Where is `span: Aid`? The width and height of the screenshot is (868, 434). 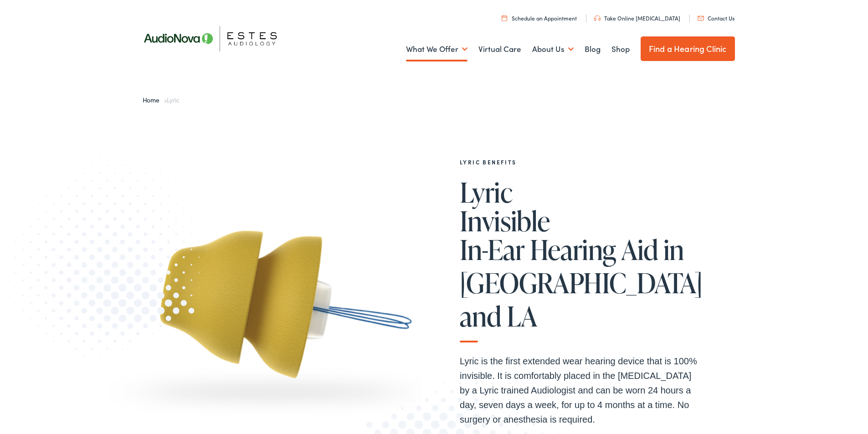 span: Aid is located at coordinates (639, 249).